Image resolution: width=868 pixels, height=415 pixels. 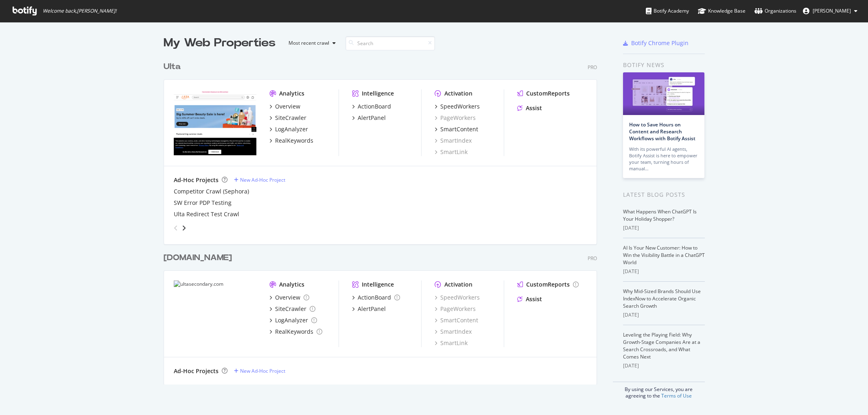 I want to click on img: ultasecondary.com, so click(x=215, y=314).